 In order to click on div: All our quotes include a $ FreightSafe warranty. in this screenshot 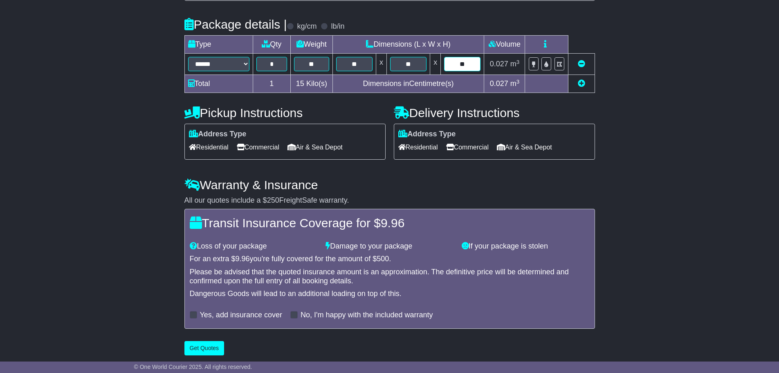, I will do `click(390, 200)`.